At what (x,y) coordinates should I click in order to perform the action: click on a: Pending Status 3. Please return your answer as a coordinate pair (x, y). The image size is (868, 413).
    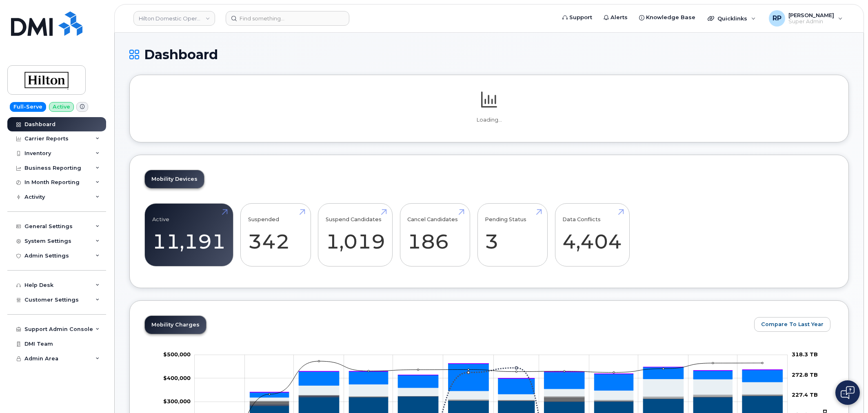
    Looking at the image, I should click on (512, 235).